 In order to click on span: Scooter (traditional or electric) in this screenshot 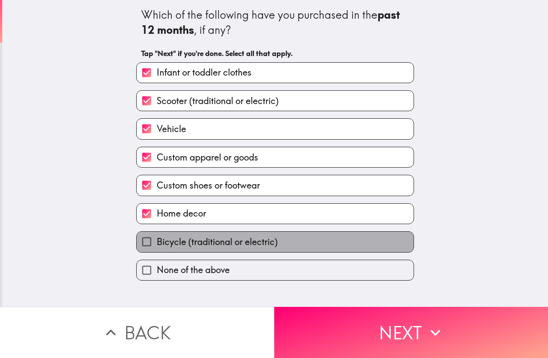, I will do `click(218, 101)`.